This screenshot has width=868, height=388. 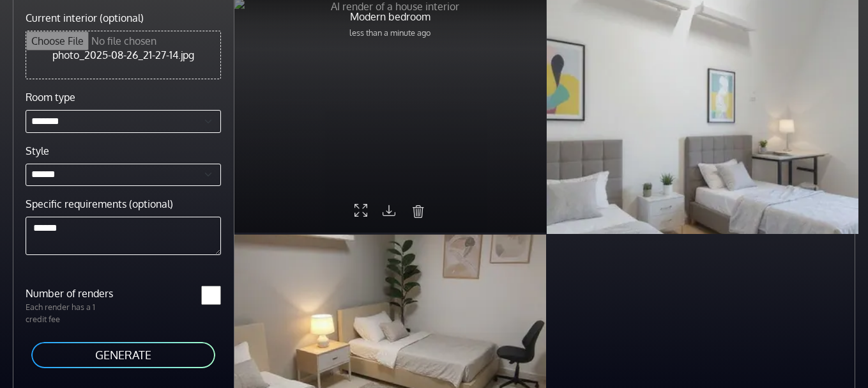 What do you see at coordinates (51, 97) in the screenshot?
I see `label: Room type` at bounding box center [51, 97].